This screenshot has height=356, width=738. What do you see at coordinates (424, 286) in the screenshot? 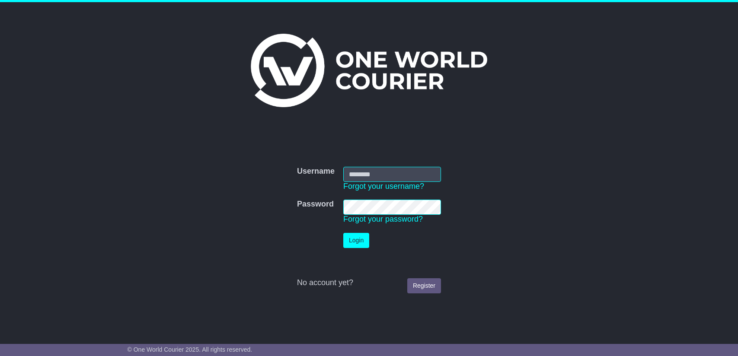
I see `a: Register` at bounding box center [424, 286].